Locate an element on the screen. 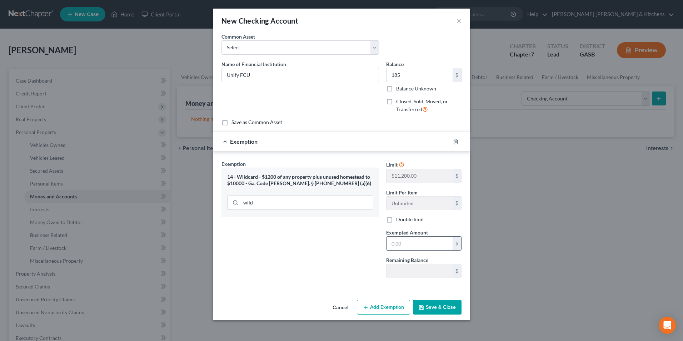 Image resolution: width=683 pixels, height=341 pixels. label: Balance Unknown is located at coordinates (416, 89).